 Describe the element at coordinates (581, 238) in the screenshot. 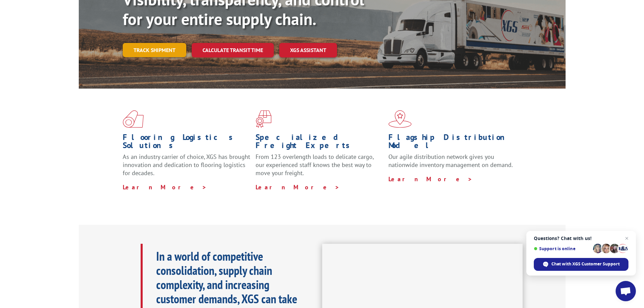

I see `span: Questions? Chat with us!` at that location.